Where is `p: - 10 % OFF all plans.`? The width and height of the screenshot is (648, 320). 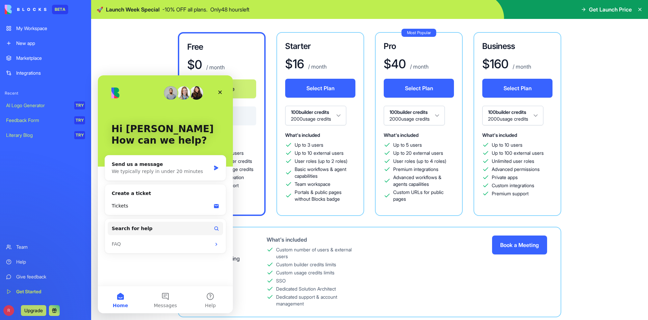
p: - 10 % OFF all plans. is located at coordinates (185, 9).